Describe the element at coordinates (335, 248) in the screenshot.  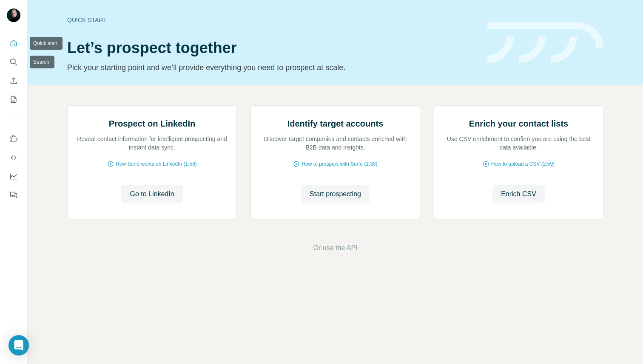
I see `button: Or use the API` at that location.